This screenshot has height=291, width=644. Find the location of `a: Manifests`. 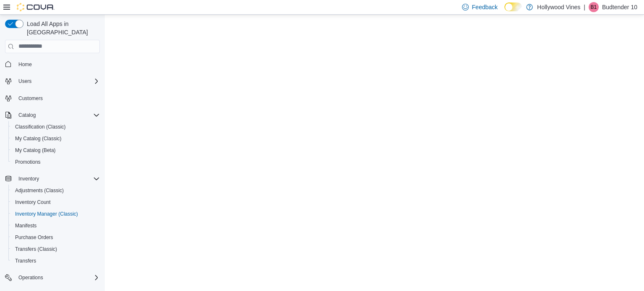

a: Manifests is located at coordinates (26, 226).